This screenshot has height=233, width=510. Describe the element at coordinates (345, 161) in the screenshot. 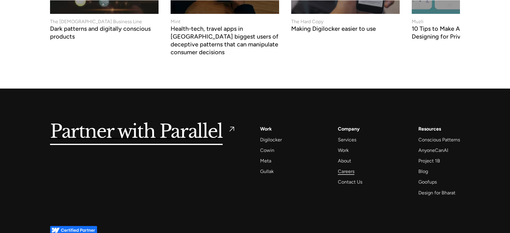

I see `div: About` at that location.